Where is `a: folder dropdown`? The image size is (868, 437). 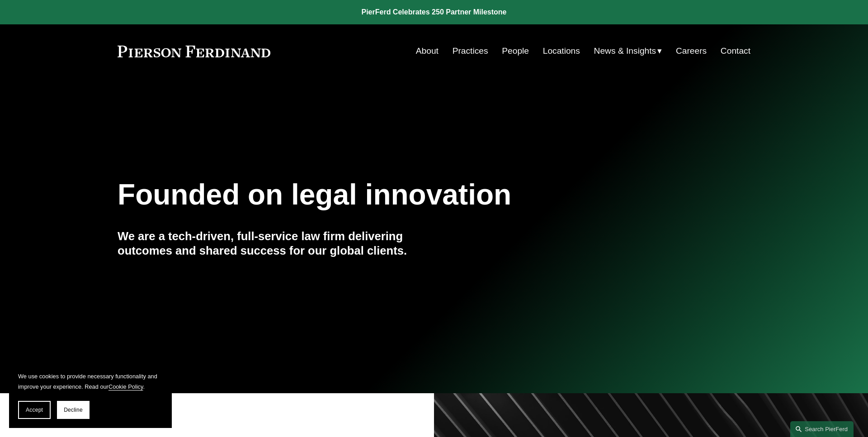
a: folder dropdown is located at coordinates (628, 51).